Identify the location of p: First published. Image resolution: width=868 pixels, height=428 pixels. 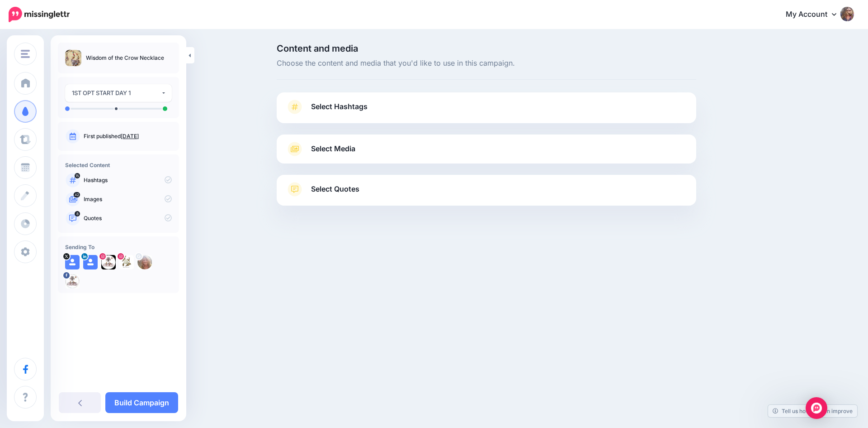
(128, 136).